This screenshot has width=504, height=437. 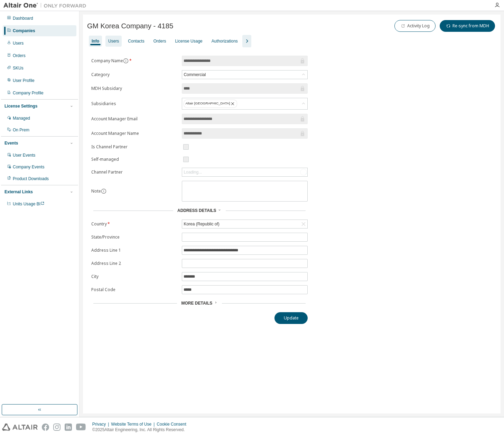 I want to click on div: SKUs, so click(x=18, y=68).